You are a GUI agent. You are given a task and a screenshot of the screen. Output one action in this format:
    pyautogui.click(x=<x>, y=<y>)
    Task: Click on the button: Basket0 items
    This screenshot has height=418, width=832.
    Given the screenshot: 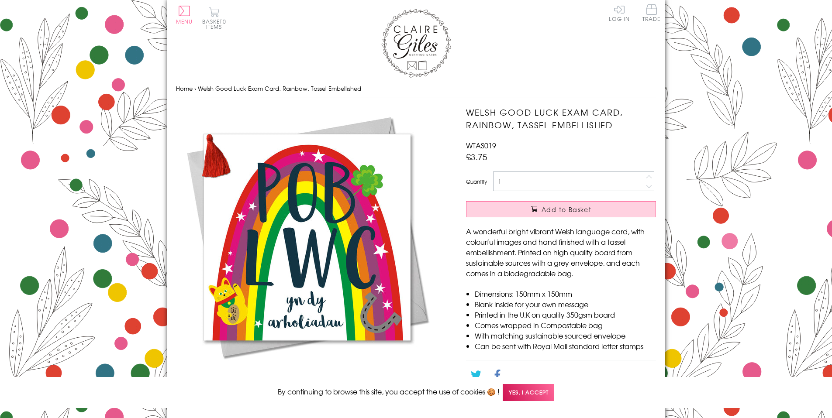 What is the action you would take?
    pyautogui.click(x=214, y=18)
    